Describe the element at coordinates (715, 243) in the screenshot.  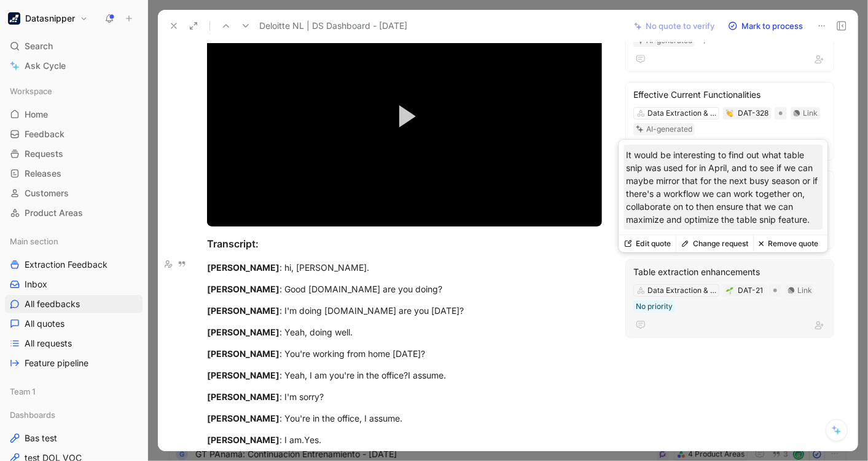
I see `button: Change request` at that location.